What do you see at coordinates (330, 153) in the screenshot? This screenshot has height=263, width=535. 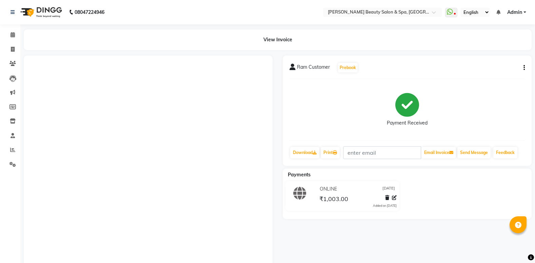 I see `a: Print` at bounding box center [330, 153].